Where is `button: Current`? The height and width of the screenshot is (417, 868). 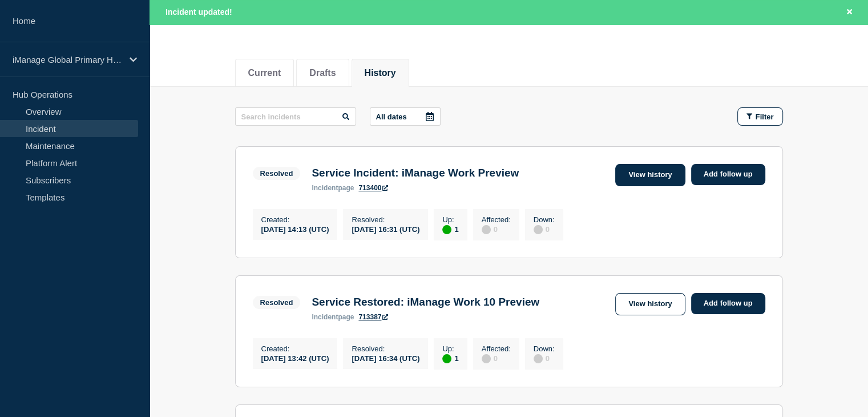
button: Current is located at coordinates (264, 73).